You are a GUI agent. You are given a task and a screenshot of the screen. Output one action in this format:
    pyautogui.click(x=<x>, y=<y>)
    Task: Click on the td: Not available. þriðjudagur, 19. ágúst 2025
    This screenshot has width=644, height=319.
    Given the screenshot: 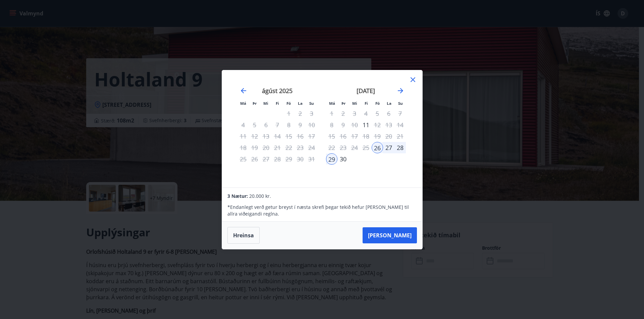 What is the action you would take?
    pyautogui.click(x=255, y=148)
    